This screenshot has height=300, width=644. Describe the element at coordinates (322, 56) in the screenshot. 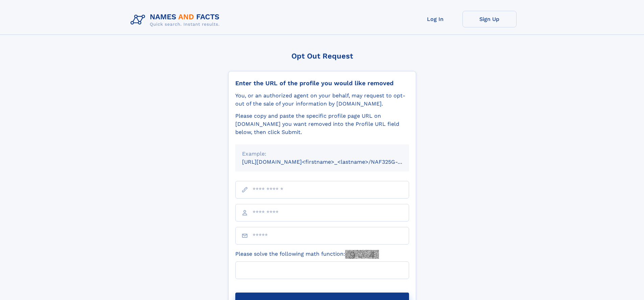

I see `div: Opt Out Request` at that location.